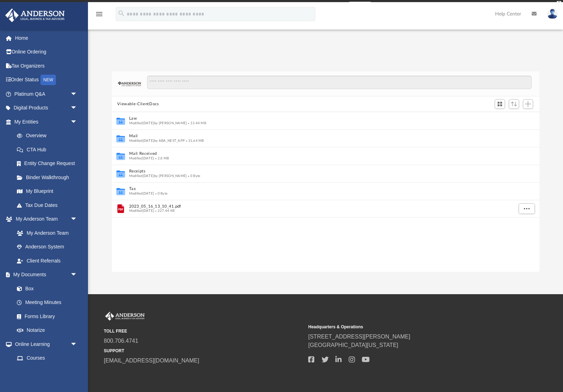 Image resolution: width=563 pixels, height=392 pixels. I want to click on small: TOLL FREE, so click(203, 331).